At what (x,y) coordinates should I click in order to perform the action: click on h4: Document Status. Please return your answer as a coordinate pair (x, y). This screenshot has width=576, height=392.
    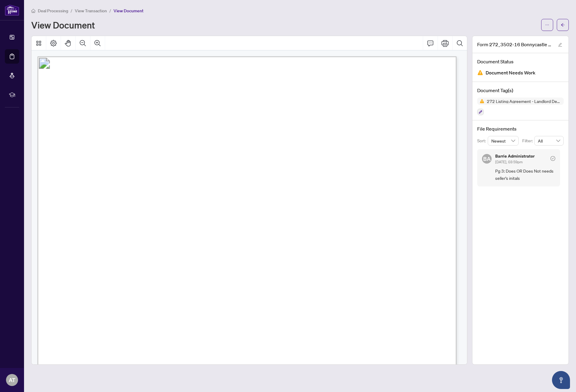
    Looking at the image, I should click on (521, 61).